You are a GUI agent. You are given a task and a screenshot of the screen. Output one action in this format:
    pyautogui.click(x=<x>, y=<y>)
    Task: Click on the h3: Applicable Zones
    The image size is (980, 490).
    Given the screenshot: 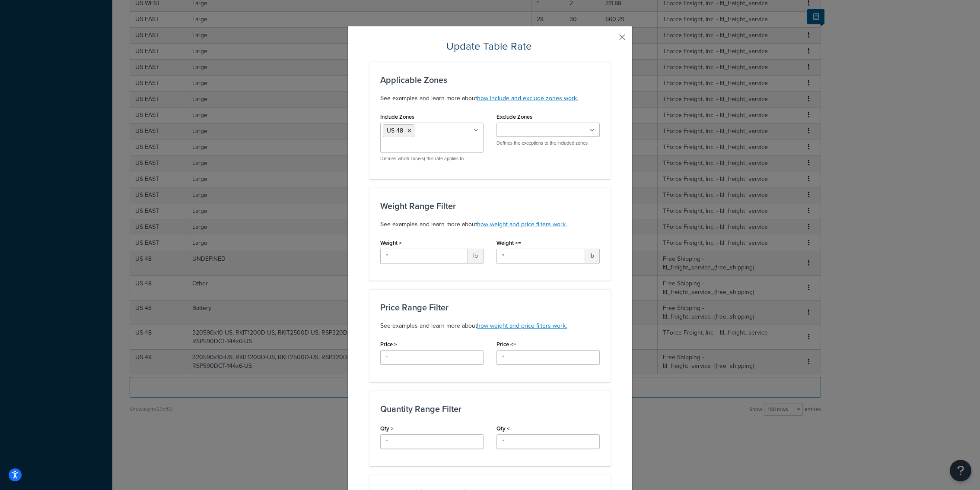 What is the action you would take?
    pyautogui.click(x=490, y=80)
    